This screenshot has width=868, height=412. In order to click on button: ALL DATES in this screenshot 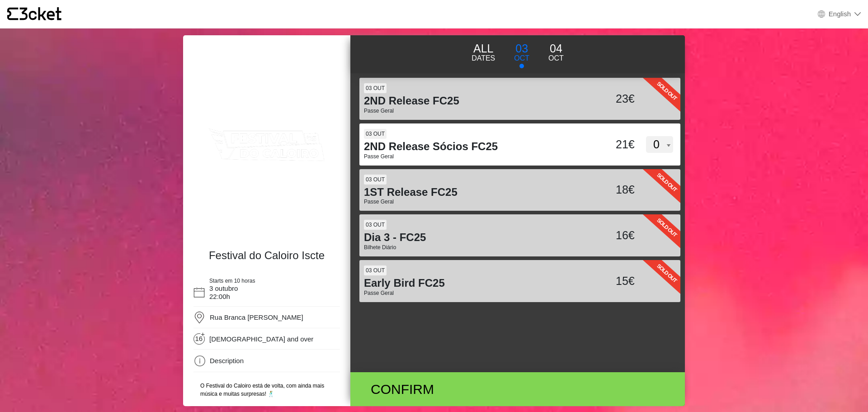, I will do `click(483, 52)`.